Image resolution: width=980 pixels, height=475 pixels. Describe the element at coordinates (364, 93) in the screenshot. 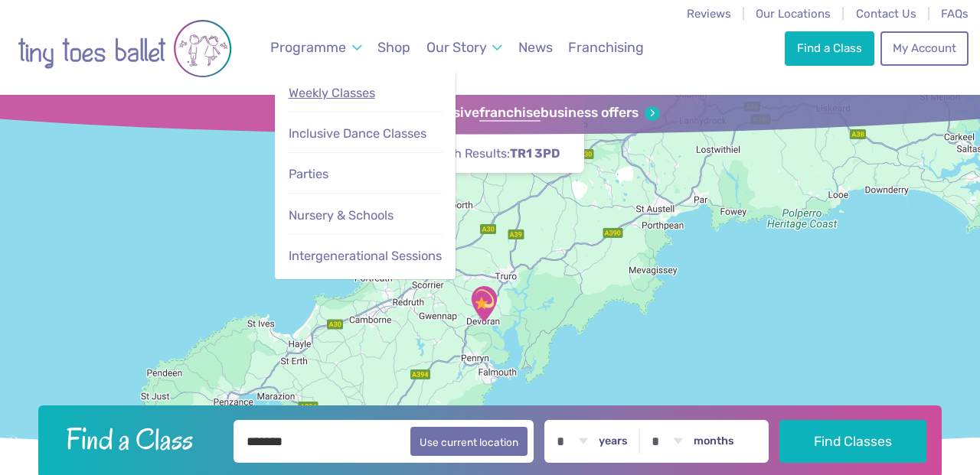

I see `a: Weekly Classes` at that location.